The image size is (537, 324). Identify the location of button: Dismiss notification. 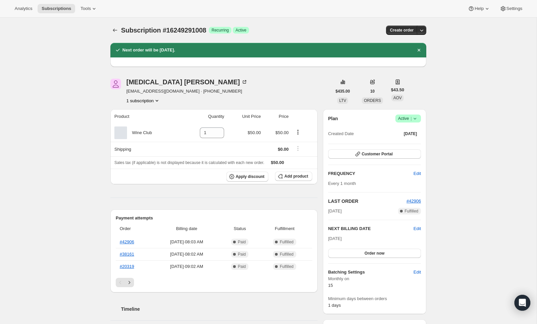
(419, 50).